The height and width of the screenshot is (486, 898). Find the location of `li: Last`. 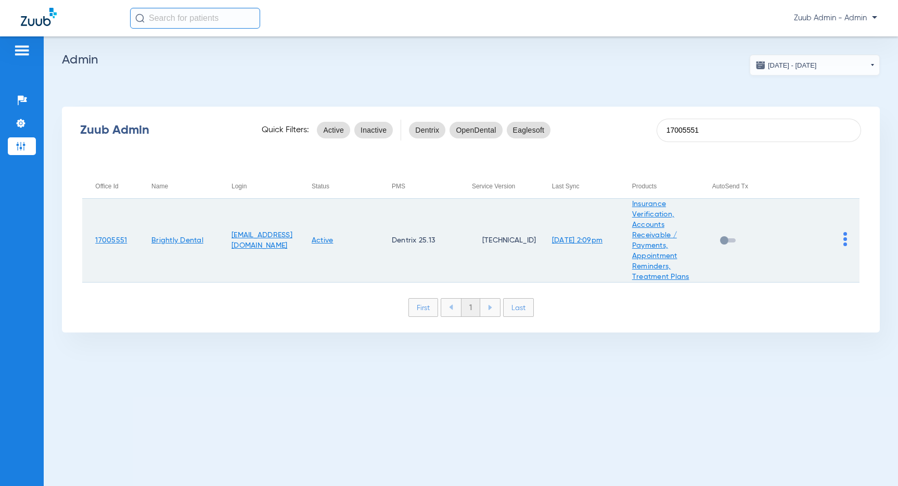

li: Last is located at coordinates (518, 307).